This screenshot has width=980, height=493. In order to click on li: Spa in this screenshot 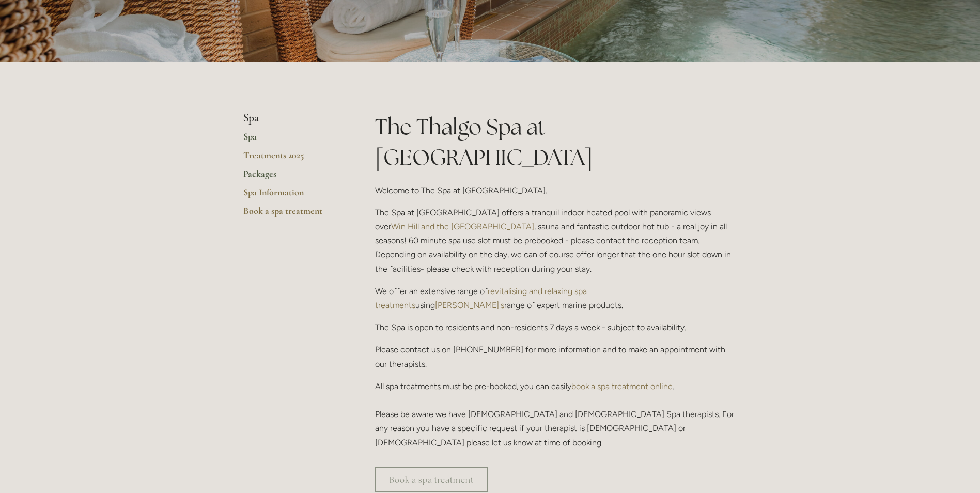, I will do `click(292, 118)`.